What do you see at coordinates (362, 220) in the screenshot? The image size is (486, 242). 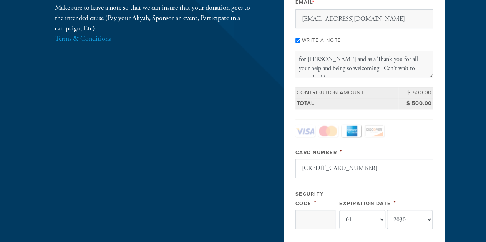 I see `select: Expiration Date month` at bounding box center [362, 220].